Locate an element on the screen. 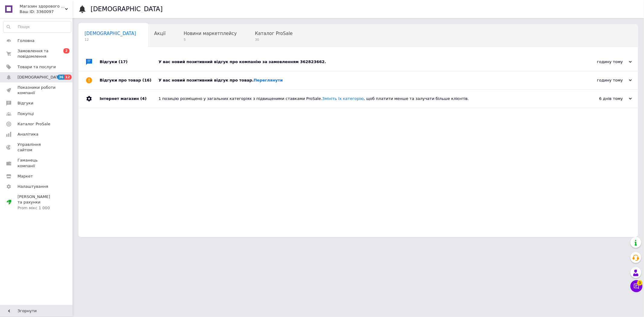 This screenshot has width=644, height=317. span: Маркет is located at coordinates (25, 177).